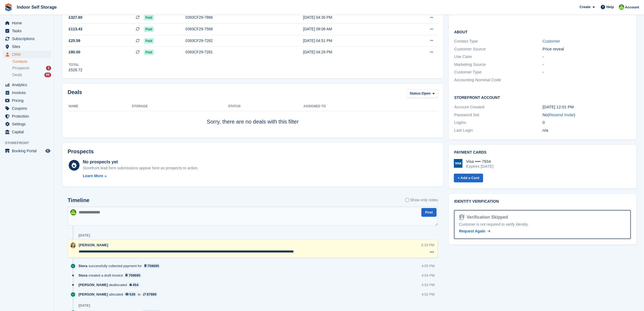  Describe the element at coordinates (28, 132) in the screenshot. I see `span: Capital` at that location.